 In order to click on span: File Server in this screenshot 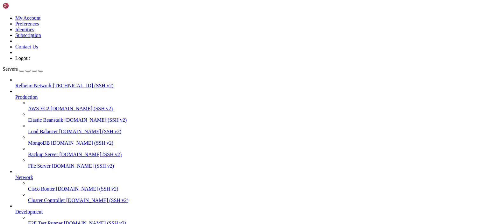, I will do `click(39, 166)`.